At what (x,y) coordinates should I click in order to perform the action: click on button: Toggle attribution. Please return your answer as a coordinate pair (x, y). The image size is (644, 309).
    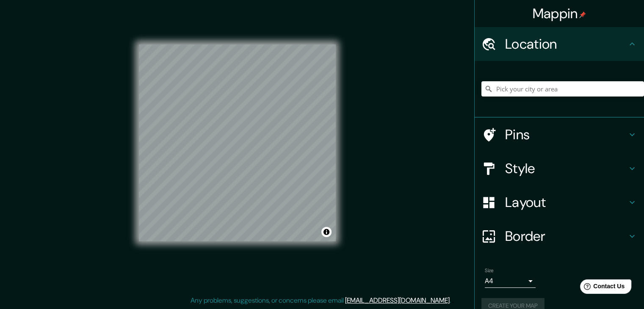
    Looking at the image, I should click on (326, 232).